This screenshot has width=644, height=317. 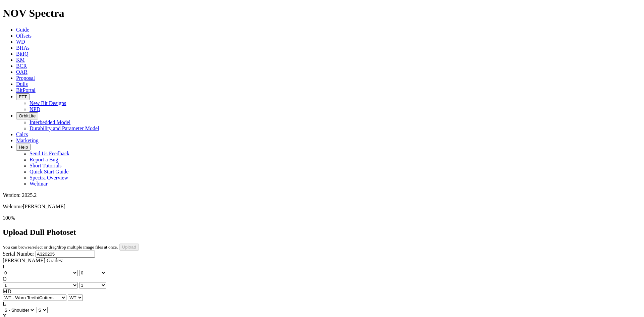 I want to click on a: Durability and Parameter Model, so click(x=64, y=128).